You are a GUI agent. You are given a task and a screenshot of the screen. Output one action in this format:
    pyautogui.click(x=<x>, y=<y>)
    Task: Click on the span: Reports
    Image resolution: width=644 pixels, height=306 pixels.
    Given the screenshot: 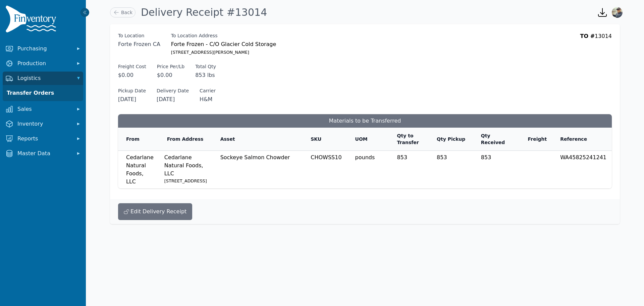 What is the action you would take?
    pyautogui.click(x=44, y=139)
    